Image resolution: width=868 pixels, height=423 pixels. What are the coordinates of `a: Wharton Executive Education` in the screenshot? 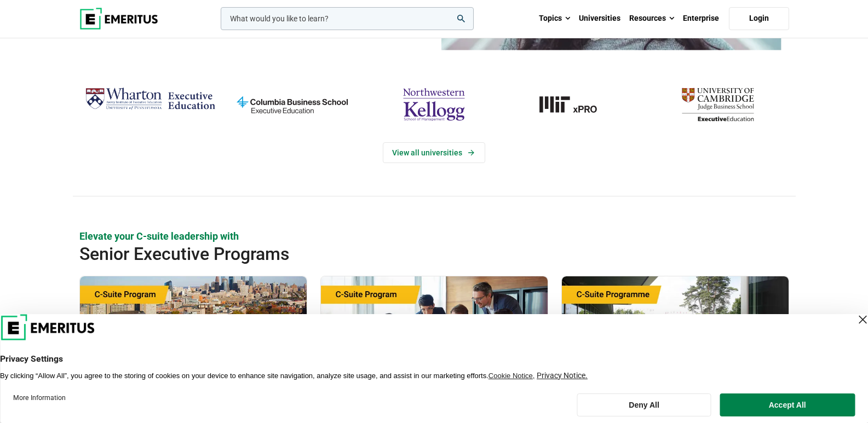 It's located at (150, 99).